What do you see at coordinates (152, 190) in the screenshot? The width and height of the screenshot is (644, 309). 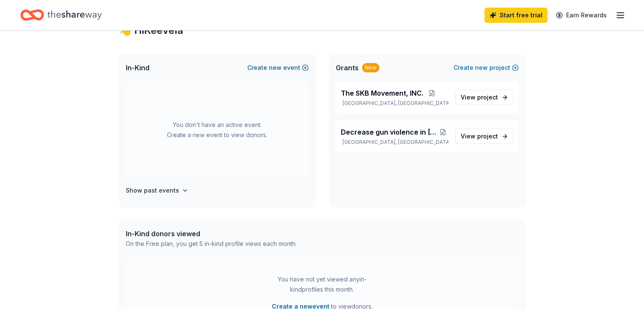 I see `h4: Show past events` at bounding box center [152, 190].